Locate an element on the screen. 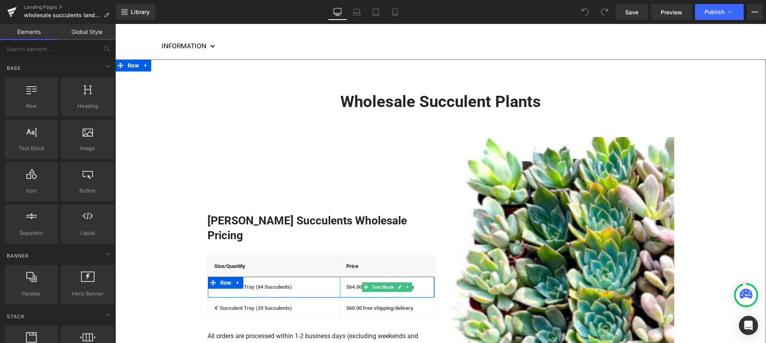  span: wholesale succulents landing page is located at coordinates (62, 15).